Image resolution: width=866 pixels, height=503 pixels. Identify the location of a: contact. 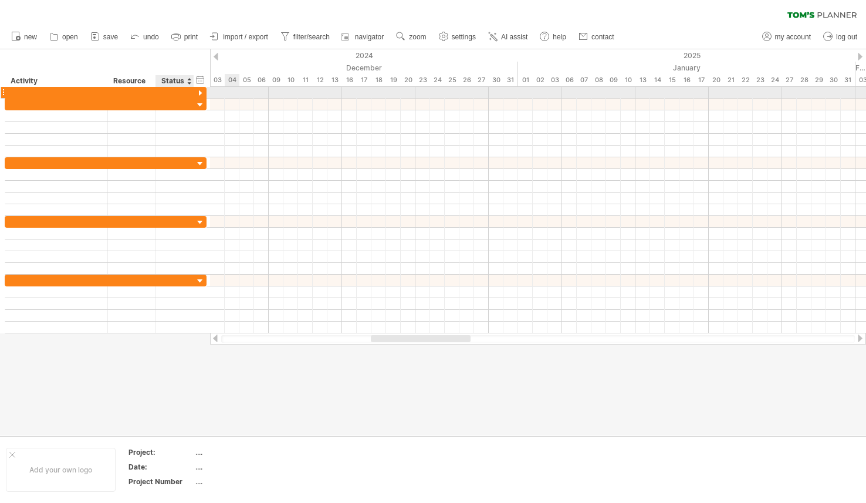
(596, 37).